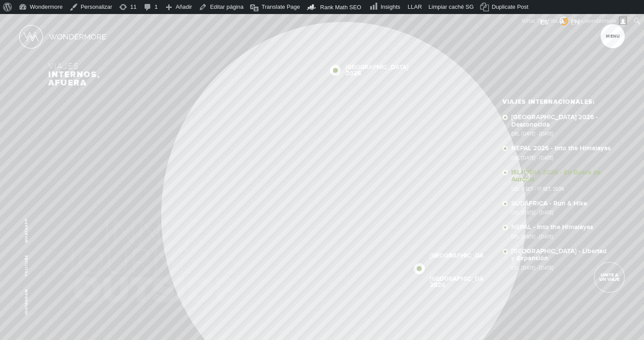 The image size is (644, 340). Describe the element at coordinates (31, 37) in the screenshot. I see `img: Logo` at that location.